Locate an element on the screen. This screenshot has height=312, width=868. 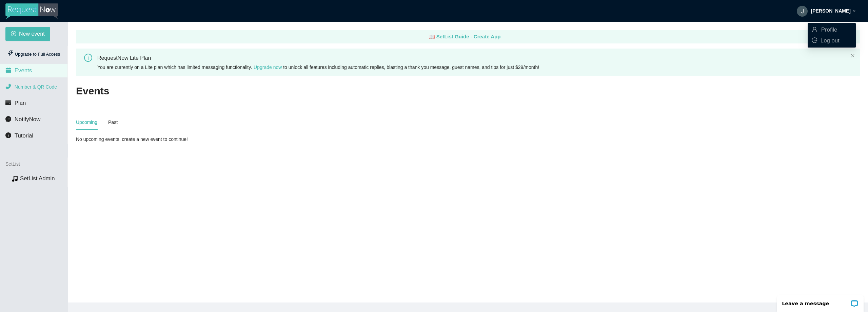
span: Tutorial is located at coordinates (24, 136).